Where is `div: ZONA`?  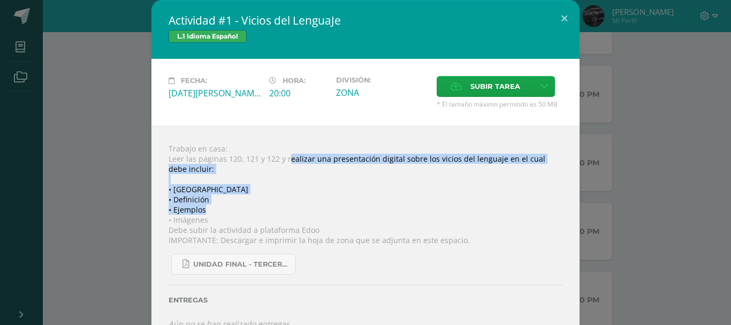 div: ZONA is located at coordinates (382, 93).